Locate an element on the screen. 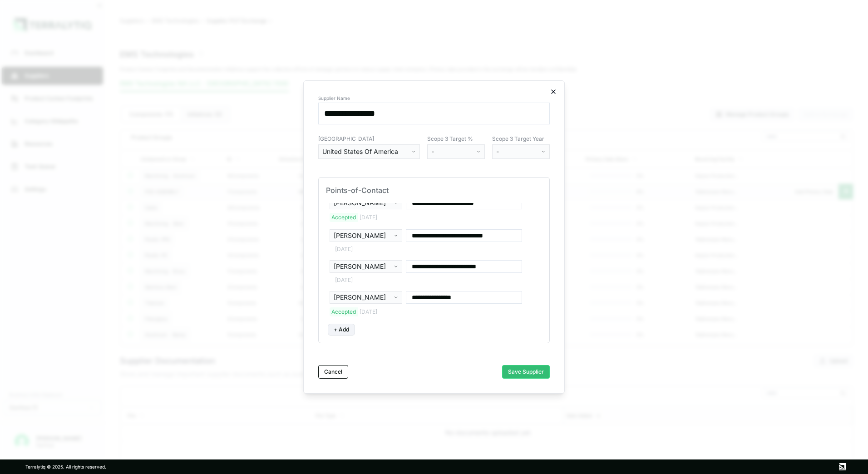 The height and width of the screenshot is (474, 868). label: Scope 3 Target Year is located at coordinates (521, 139).